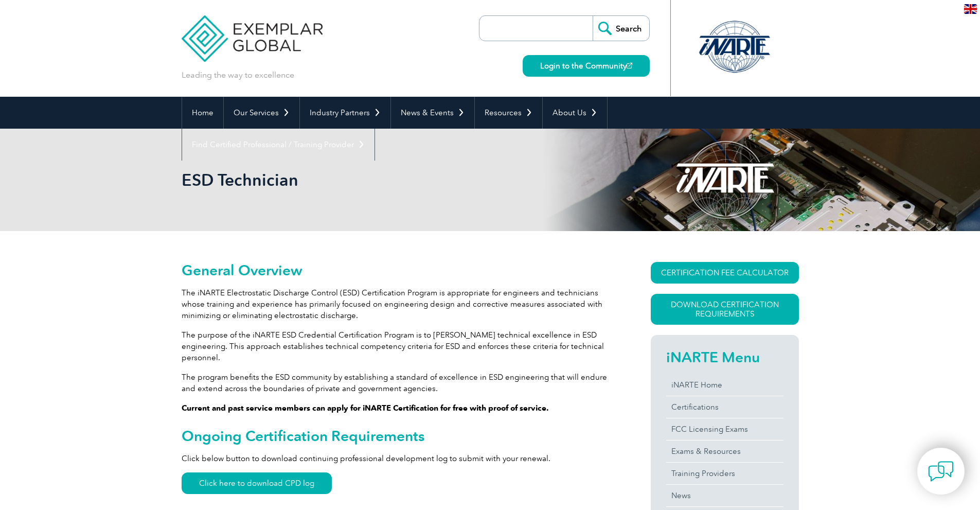  I want to click on a: About Us, so click(575, 113).